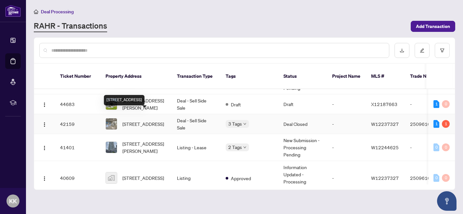 This screenshot has height=214, width=463. What do you see at coordinates (302, 124) in the screenshot?
I see `td: Deal Closed` at bounding box center [302, 124].